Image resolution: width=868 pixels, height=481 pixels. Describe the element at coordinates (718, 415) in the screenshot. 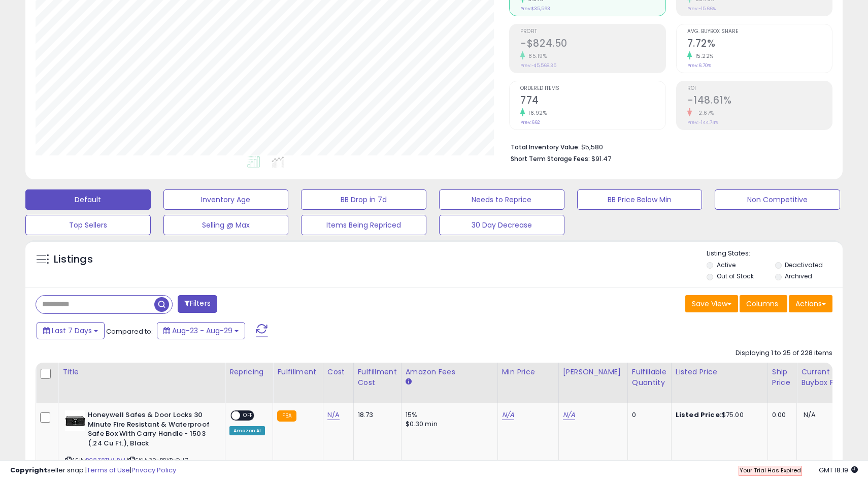

I see `div: $75.00` at that location.